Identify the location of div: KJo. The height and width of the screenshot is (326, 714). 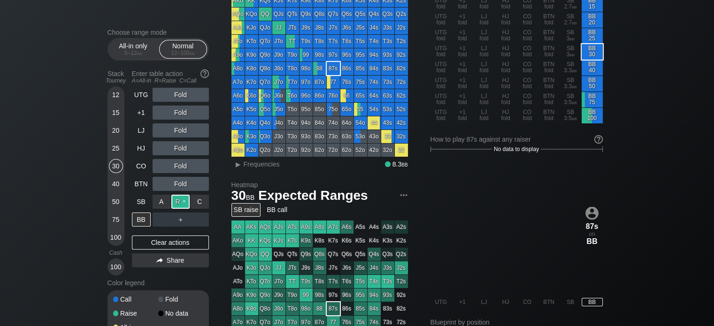
(252, 28).